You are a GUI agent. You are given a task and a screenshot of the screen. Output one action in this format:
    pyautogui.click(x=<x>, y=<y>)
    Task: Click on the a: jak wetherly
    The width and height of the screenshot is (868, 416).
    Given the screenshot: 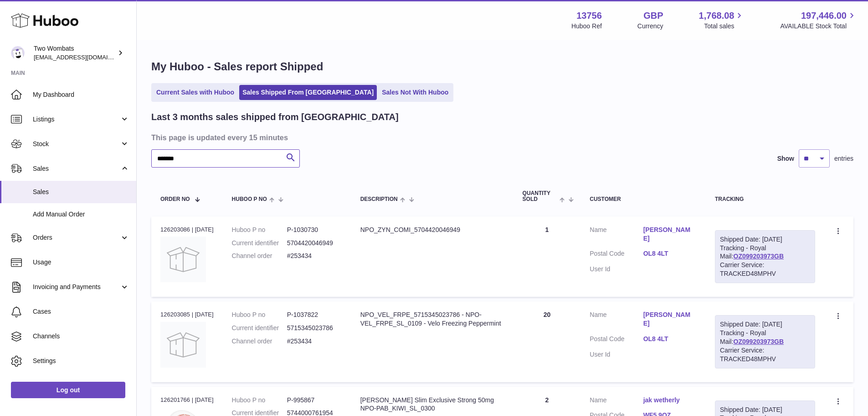 What is the action you would take?
    pyautogui.click(x=670, y=400)
    